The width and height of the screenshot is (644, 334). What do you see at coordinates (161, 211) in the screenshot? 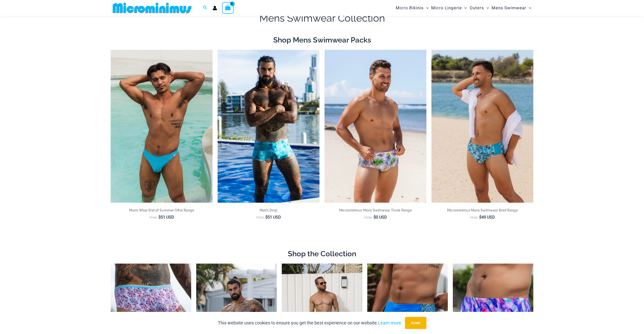
I see `a: Men’s Wear End of Summer Offer Range` at bounding box center [161, 211].